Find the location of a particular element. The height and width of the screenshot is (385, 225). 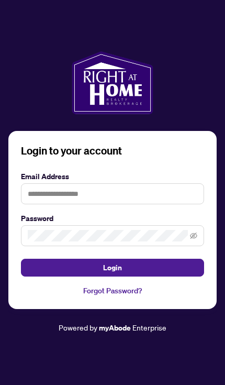

label: Email Address is located at coordinates (112, 176).